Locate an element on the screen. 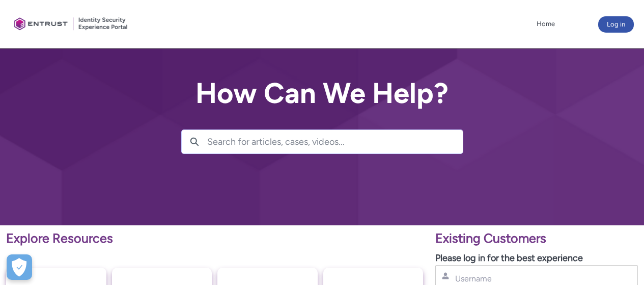  h2: How Can We Help? is located at coordinates (322, 93).